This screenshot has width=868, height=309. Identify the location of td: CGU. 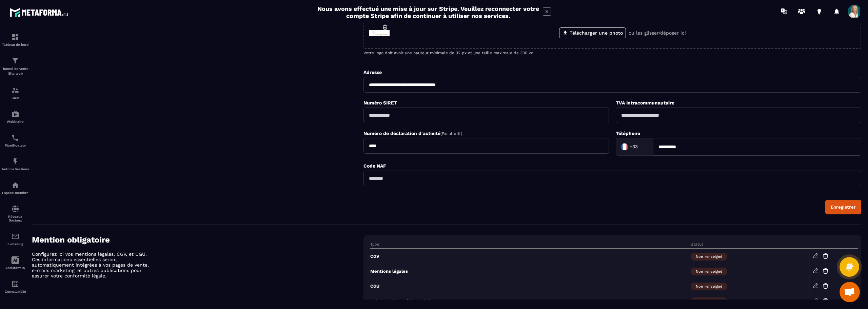
(529, 286).